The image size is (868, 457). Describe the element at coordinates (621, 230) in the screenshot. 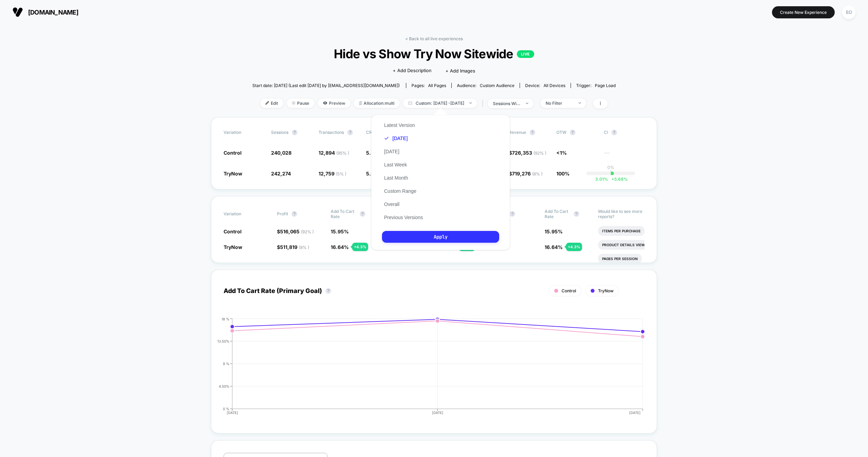

I see `li: Items Per Purchase` at that location.